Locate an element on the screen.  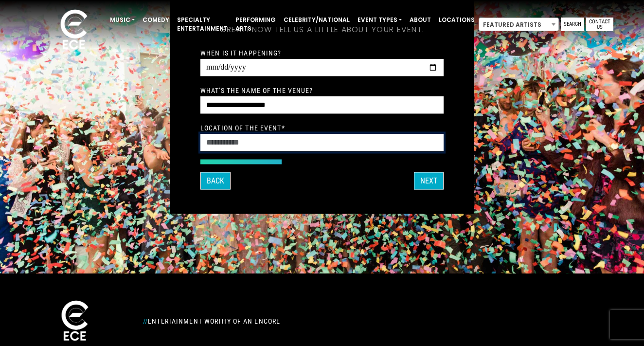
a: Contact Us is located at coordinates (600, 24).